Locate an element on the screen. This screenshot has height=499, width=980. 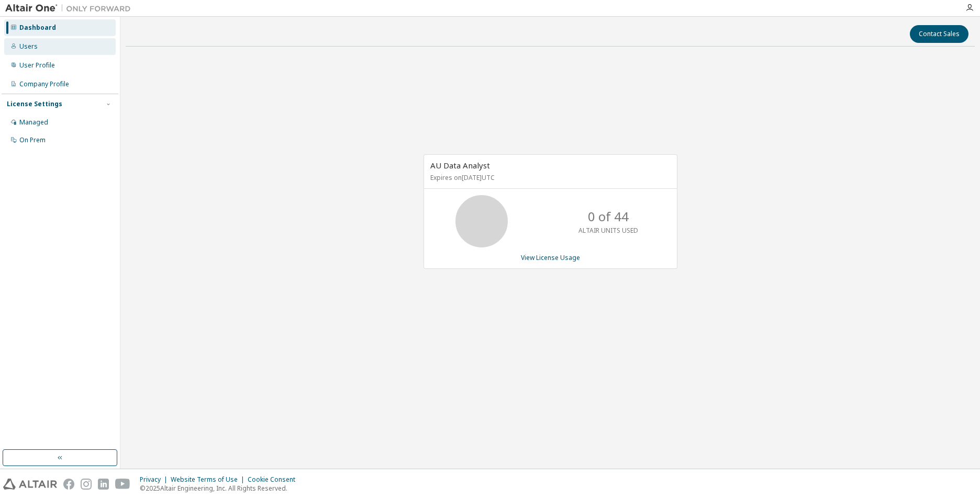
div: Website Terms of Use is located at coordinates (209, 480).